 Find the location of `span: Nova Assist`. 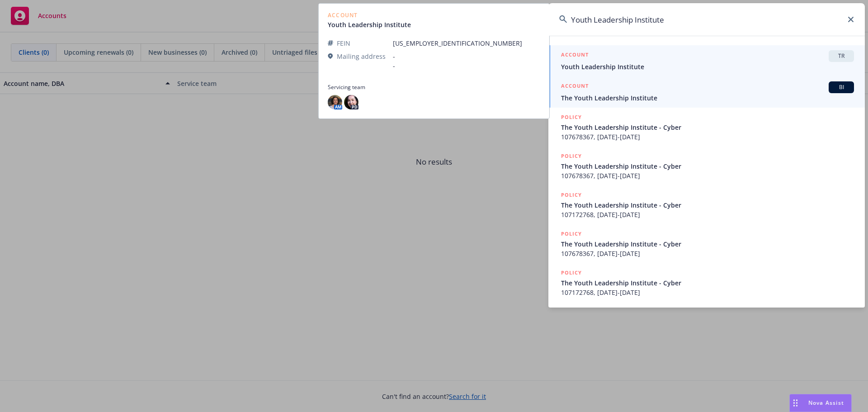

span: Nova Assist is located at coordinates (826, 402).